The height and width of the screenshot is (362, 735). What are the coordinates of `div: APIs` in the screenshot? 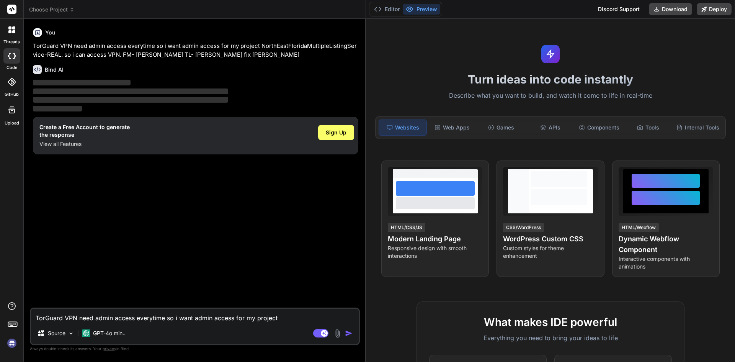 It's located at (550, 128).